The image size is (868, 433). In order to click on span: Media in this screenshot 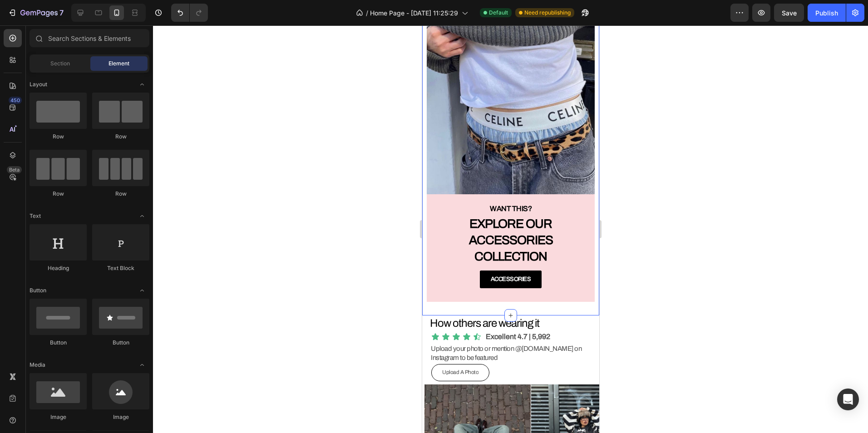, I will do `click(37, 365)`.